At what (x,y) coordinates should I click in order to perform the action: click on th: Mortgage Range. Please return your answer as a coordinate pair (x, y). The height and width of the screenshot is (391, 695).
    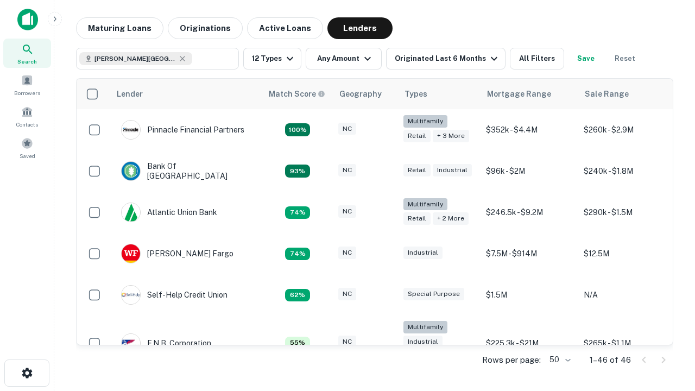
    Looking at the image, I should click on (530, 94).